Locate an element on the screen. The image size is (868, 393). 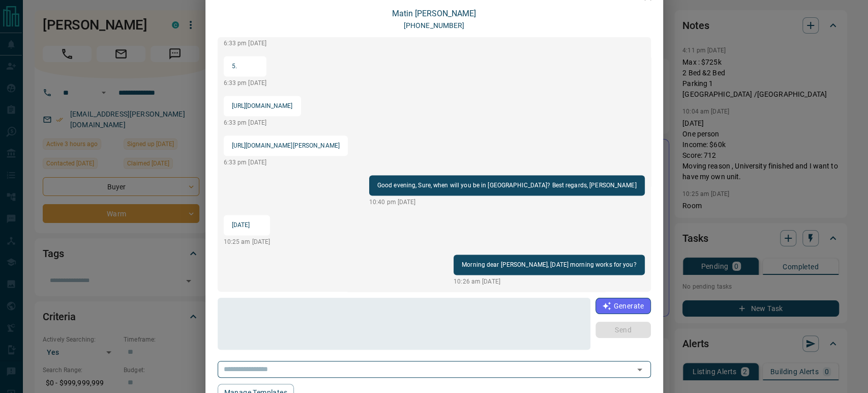
button: Generate is located at coordinates (623, 306).